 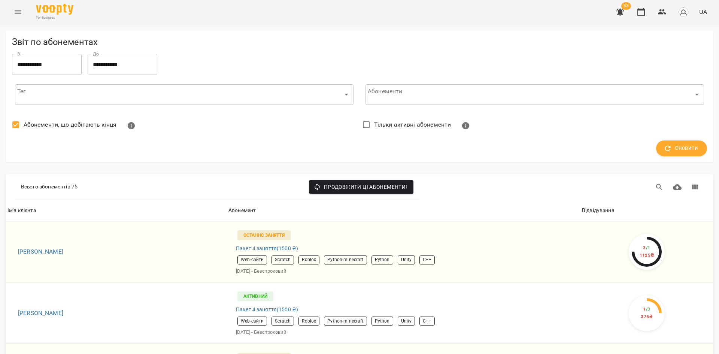 What do you see at coordinates (359, 187) in the screenshot?
I see `div: Table Toolbar` at bounding box center [359, 187].